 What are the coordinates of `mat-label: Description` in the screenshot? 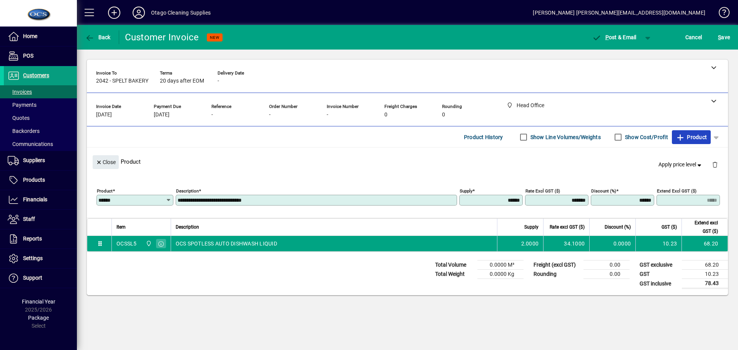 It's located at (187, 191).